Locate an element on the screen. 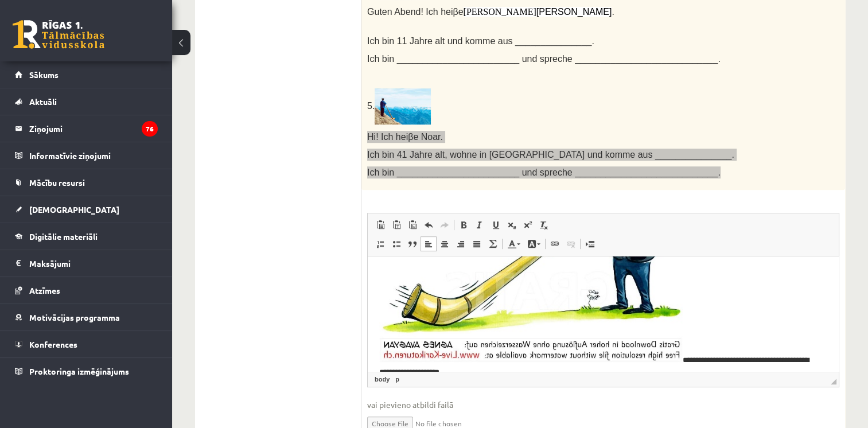 This screenshot has height=428, width=868. a: Noņemt stilus is located at coordinates (544, 225).